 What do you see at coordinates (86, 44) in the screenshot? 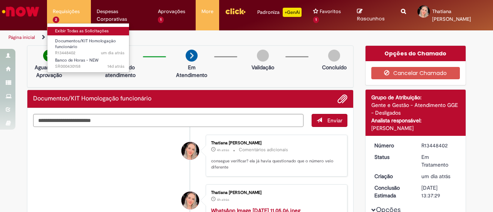
I see `span: Documentos/KIT Homologação funcionário` at bounding box center [86, 44].